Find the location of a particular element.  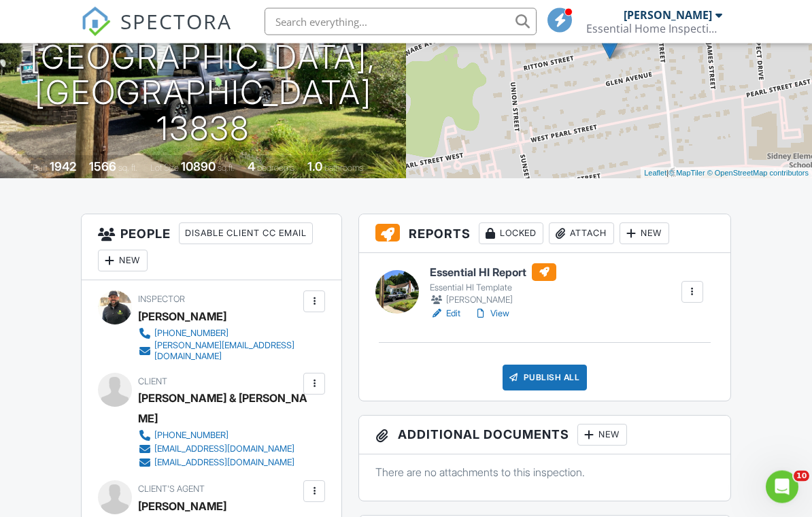

span: sq. ft. is located at coordinates (128, 168).